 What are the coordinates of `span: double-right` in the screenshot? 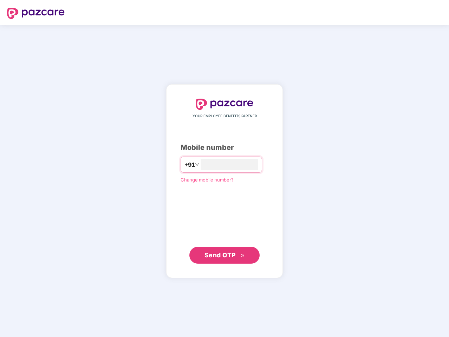 It's located at (242, 256).